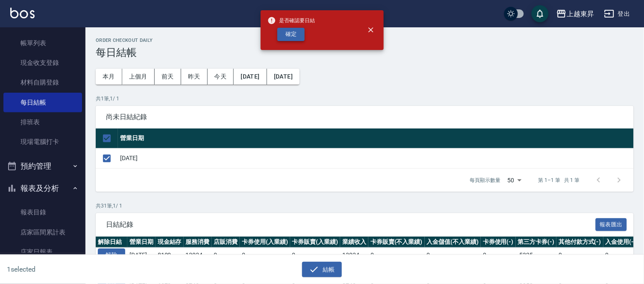  What do you see at coordinates (371, 30) in the screenshot?
I see `button: close` at bounding box center [371, 30].